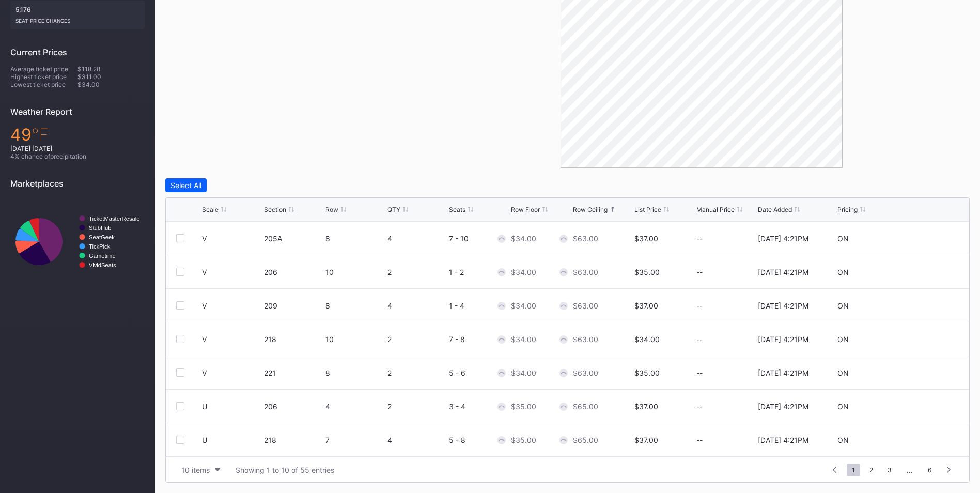  Describe the element at coordinates (77, 134) in the screenshot. I see `div: 49` at that location.